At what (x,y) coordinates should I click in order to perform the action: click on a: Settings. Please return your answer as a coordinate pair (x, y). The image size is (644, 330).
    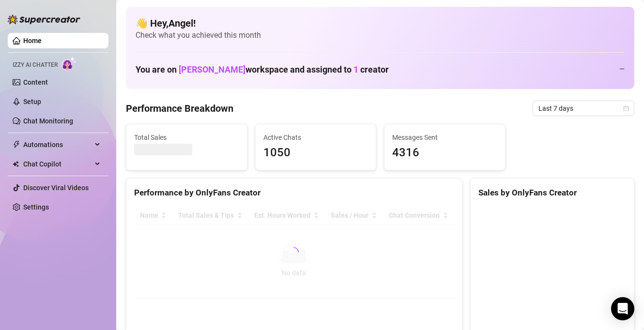
    Looking at the image, I should click on (36, 207).